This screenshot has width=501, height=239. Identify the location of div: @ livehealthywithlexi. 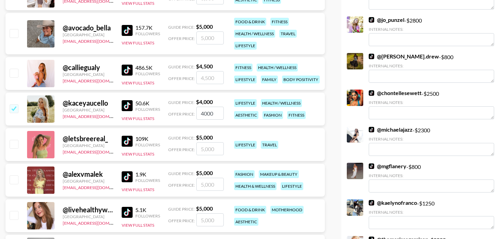
(88, 210).